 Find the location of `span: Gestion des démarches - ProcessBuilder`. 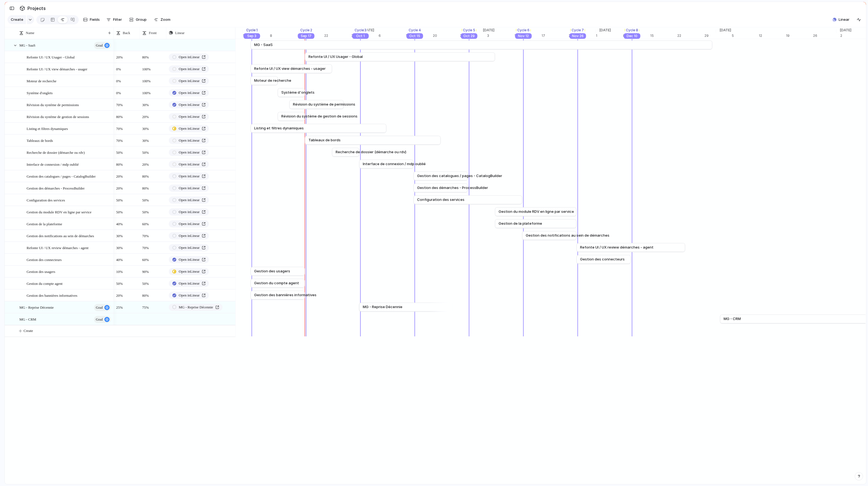

span: Gestion des démarches - ProcessBuilder is located at coordinates (452, 188).